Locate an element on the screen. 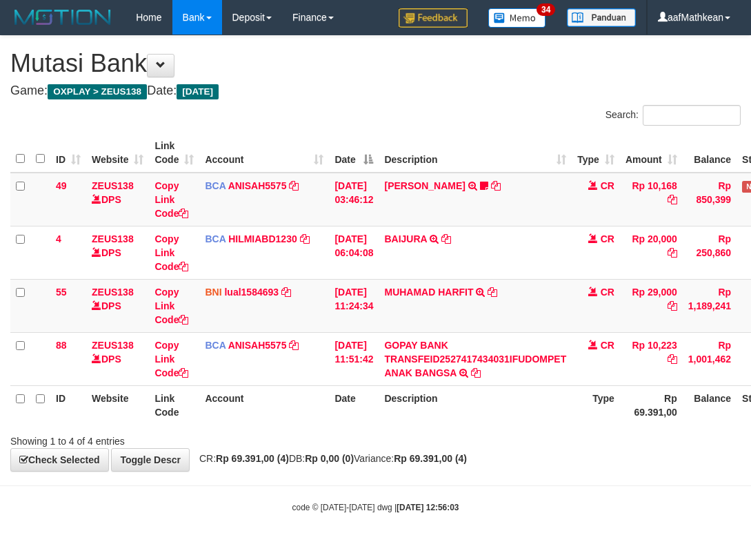  th: Account is located at coordinates (264, 405).